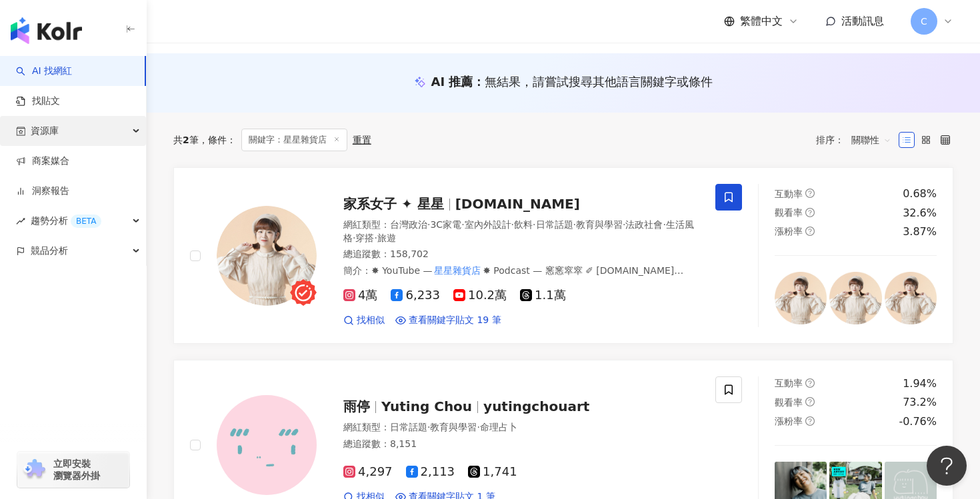 The image size is (980, 499). What do you see at coordinates (371, 320) in the screenshot?
I see `span: 找相似` at bounding box center [371, 320].